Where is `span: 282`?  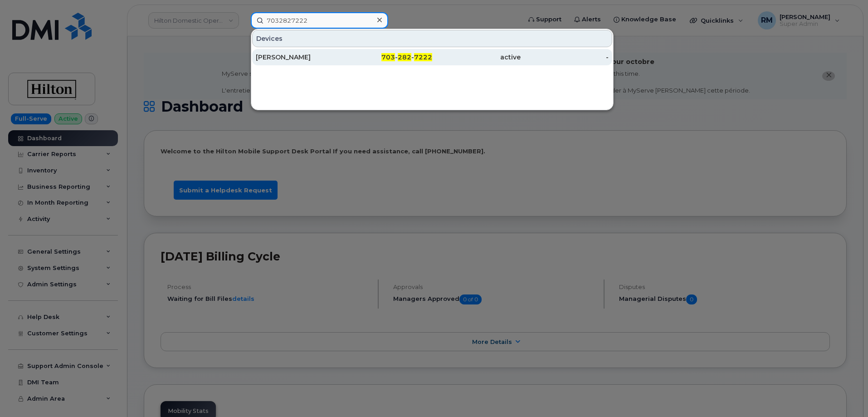 span: 282 is located at coordinates (405, 57).